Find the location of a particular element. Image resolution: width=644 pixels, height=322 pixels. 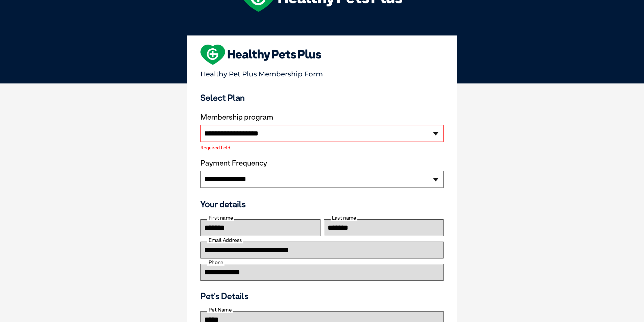

label: First name is located at coordinates (221, 218).